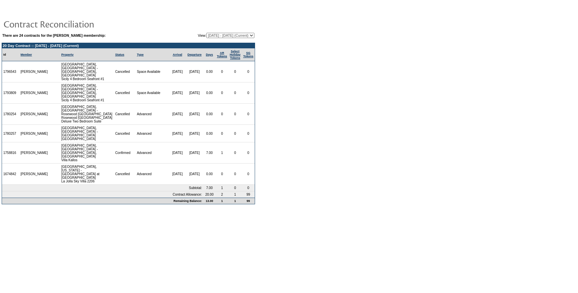 Image resolution: width=578 pixels, height=293 pixels. I want to click on td: 1780254, so click(11, 114).